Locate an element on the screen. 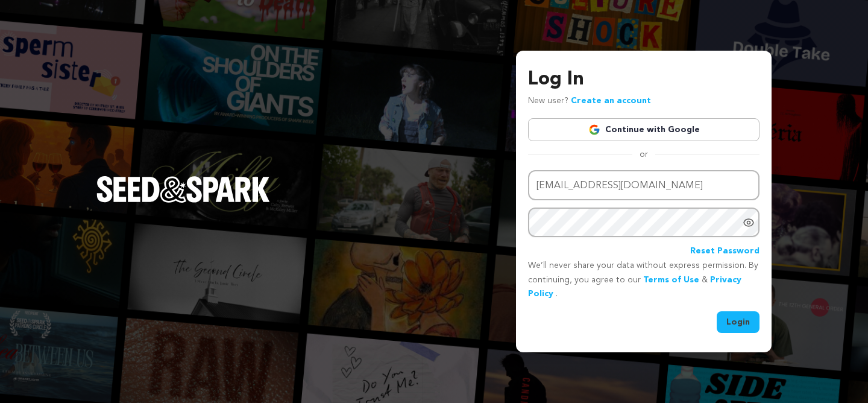  a: Reset Password is located at coordinates (725, 251).